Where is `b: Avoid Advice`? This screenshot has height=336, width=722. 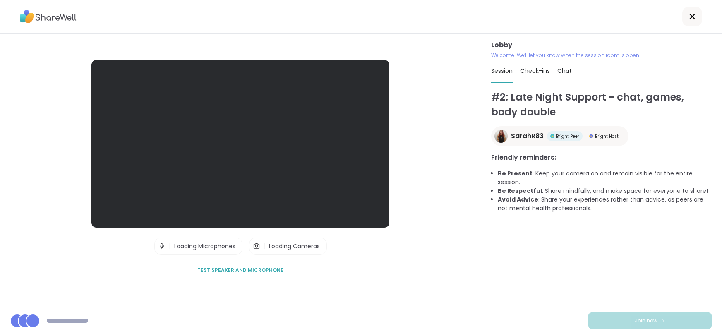
b: Avoid Advice is located at coordinates (518, 199).